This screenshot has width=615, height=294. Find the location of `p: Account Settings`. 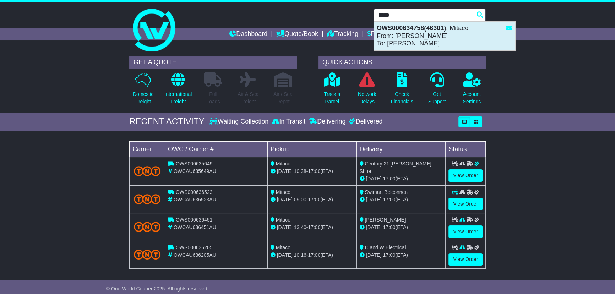

p: Account Settings is located at coordinates (472, 98).